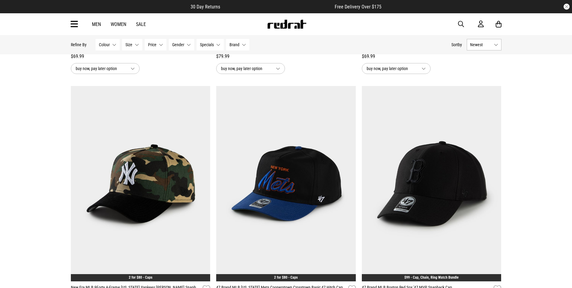 The height and width of the screenshot is (288, 572). What do you see at coordinates (141, 184) in the screenshot?
I see `img: New Era Mlb 9forty A-frame New York Yankees Camo Cord Snapback Cap in Green` at bounding box center [141, 184].